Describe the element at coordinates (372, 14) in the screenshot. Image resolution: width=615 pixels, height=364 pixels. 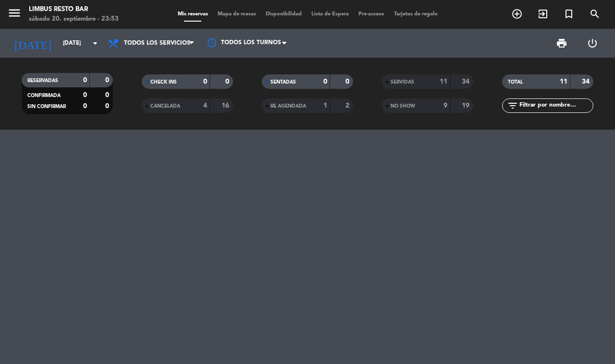
I see `span: Pre-acceso` at that location.